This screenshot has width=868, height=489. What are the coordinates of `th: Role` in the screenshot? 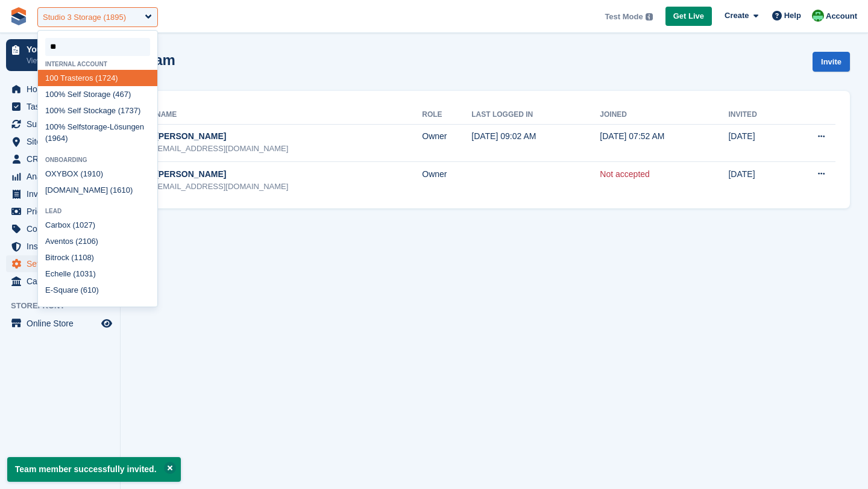 It's located at (446, 115).